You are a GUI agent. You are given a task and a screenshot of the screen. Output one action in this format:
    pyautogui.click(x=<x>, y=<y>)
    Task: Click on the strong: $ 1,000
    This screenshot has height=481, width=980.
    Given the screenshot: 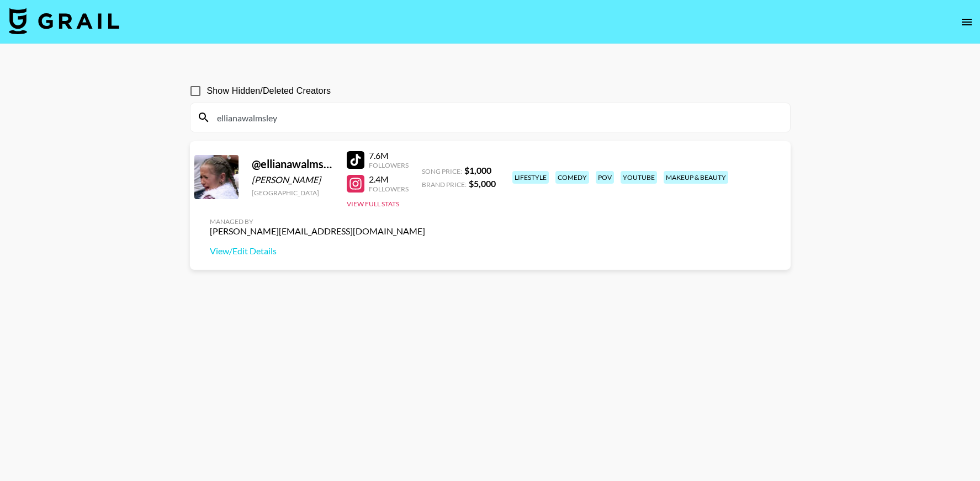 What is the action you would take?
    pyautogui.click(x=478, y=170)
    